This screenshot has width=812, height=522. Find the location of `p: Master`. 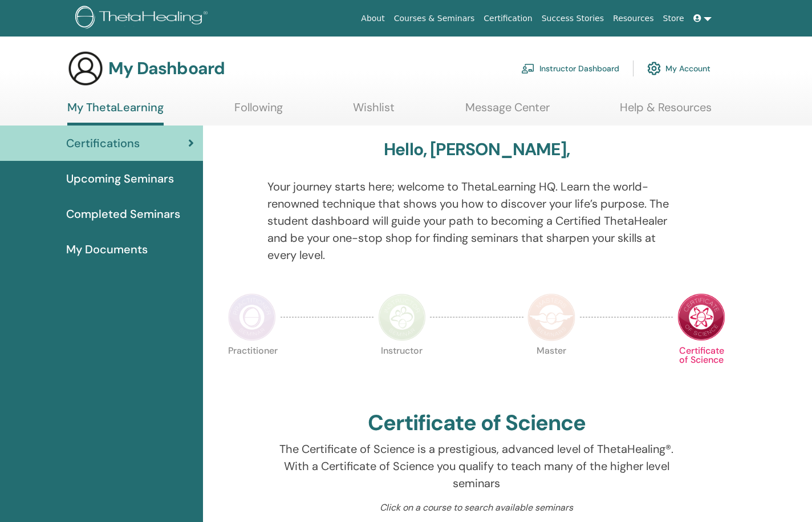

p: Master is located at coordinates (551, 370).